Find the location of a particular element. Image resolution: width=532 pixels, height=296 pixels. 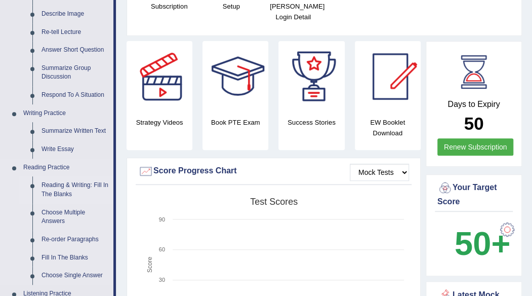

a: Reading & Writing: Fill In The Blanks is located at coordinates (75, 189).